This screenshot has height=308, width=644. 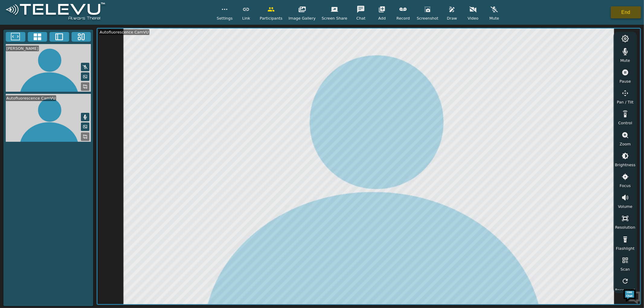 What do you see at coordinates (625, 81) in the screenshot?
I see `span: Pause` at bounding box center [625, 81].